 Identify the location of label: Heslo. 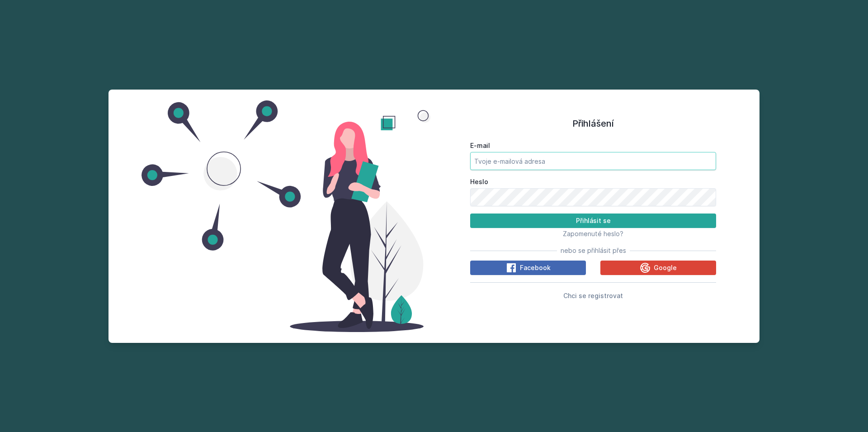
(593, 182).